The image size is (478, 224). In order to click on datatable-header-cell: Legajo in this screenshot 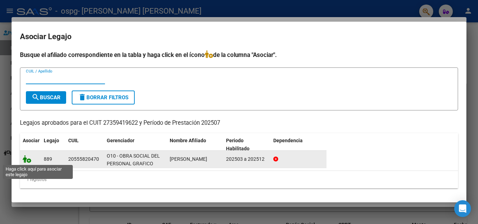, I will do `click(53, 145)`.